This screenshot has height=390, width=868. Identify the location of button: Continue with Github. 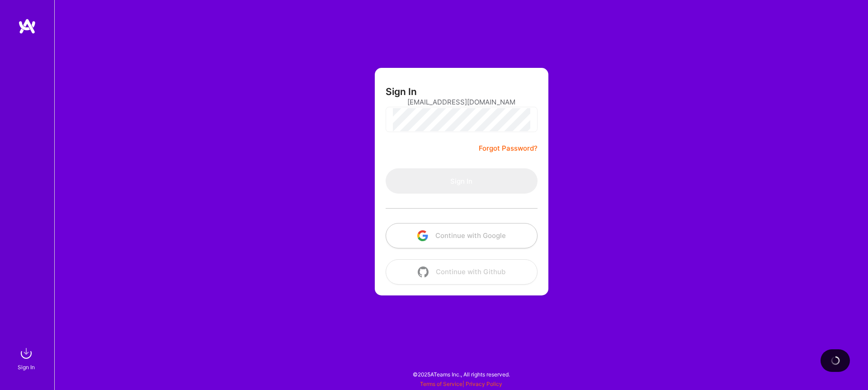
(461, 272).